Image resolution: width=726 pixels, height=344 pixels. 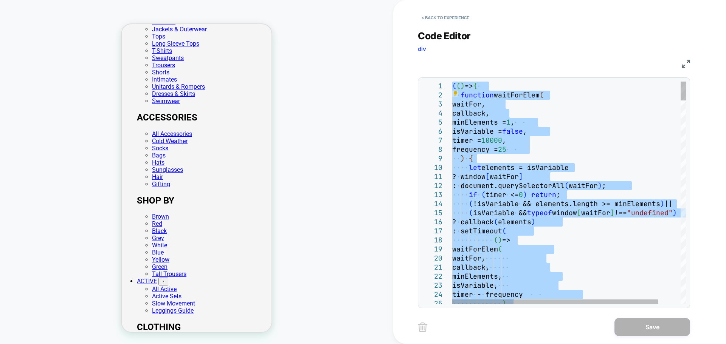 I want to click on span: if, so click(x=473, y=195).